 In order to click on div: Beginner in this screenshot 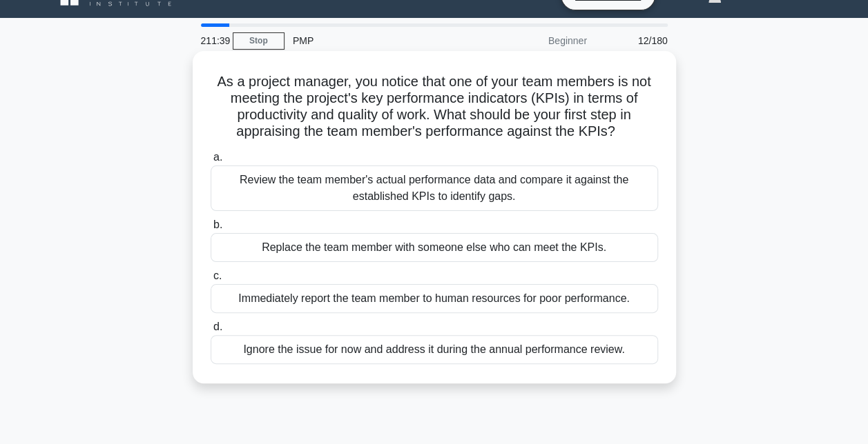, I will do `click(534, 41)`.